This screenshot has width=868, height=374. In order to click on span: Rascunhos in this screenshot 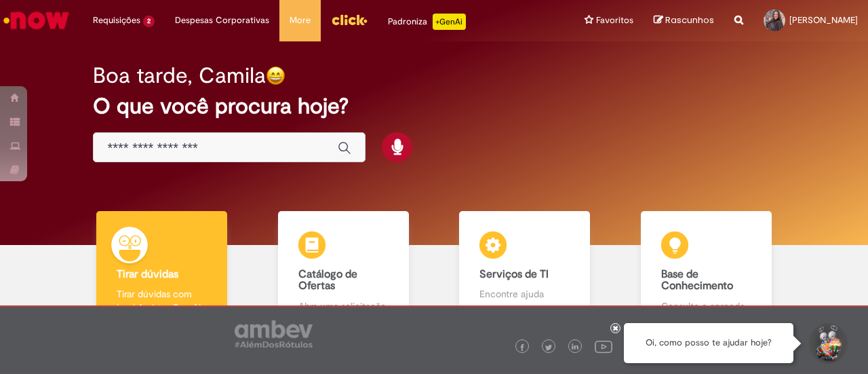, I will do `click(689, 20)`.